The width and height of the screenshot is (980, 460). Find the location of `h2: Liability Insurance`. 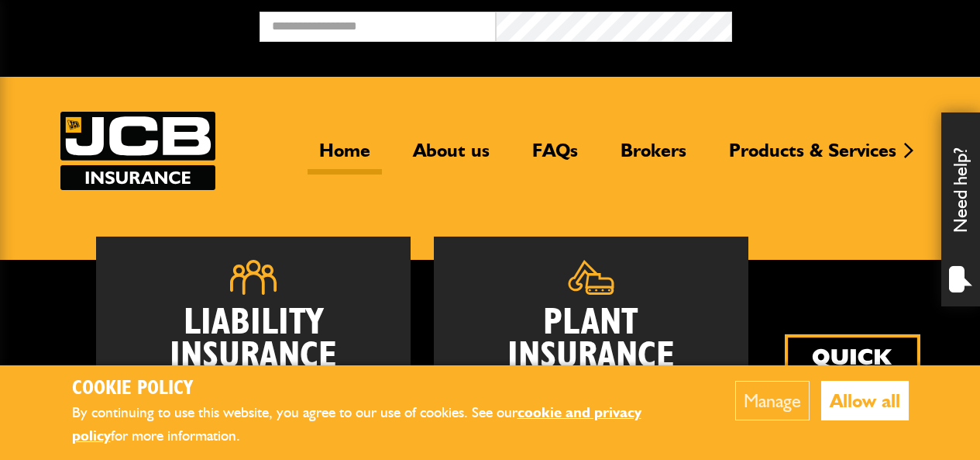

h2: Liability Insurance is located at coordinates (253, 344).